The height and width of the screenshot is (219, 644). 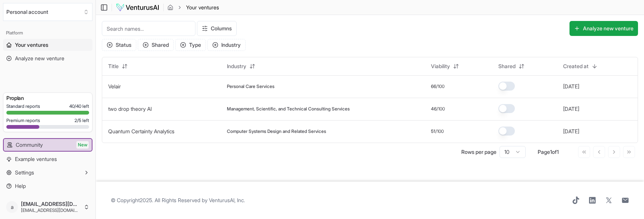 What do you see at coordinates (23, 121) in the screenshot?
I see `span: Premium reports` at bounding box center [23, 121].